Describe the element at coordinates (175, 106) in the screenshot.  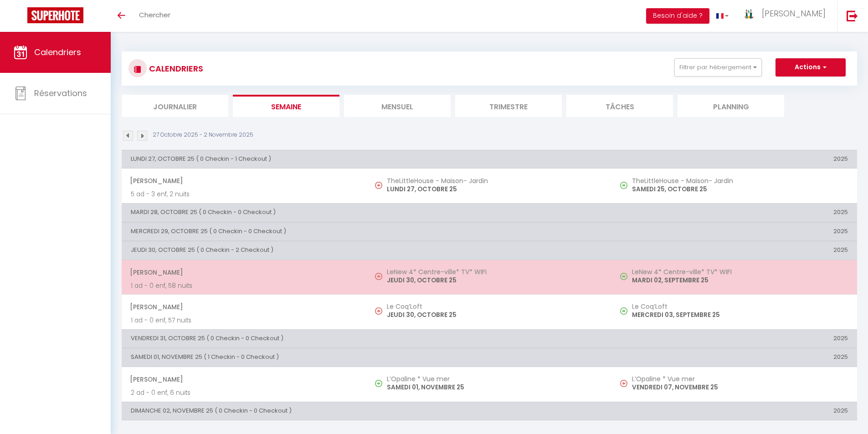
I see `li: Journalier` at that location.